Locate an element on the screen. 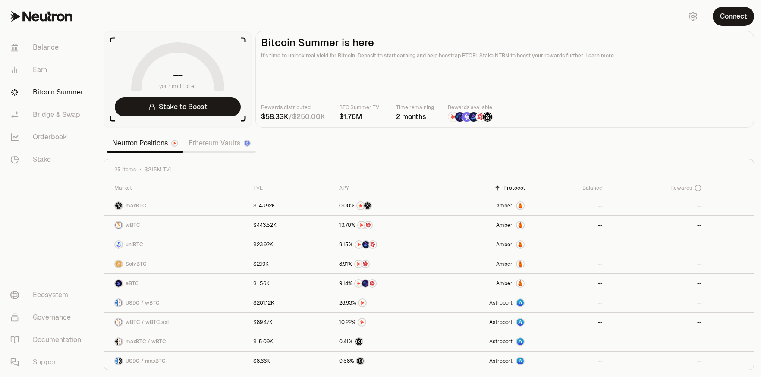 This screenshot has height=377, width=761. div: 2 months is located at coordinates (415, 117).